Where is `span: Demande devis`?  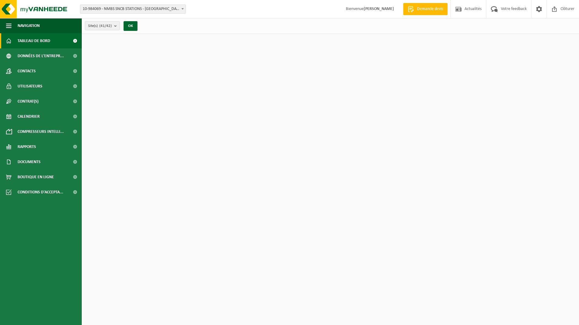 span: Demande devis is located at coordinates (430, 9).